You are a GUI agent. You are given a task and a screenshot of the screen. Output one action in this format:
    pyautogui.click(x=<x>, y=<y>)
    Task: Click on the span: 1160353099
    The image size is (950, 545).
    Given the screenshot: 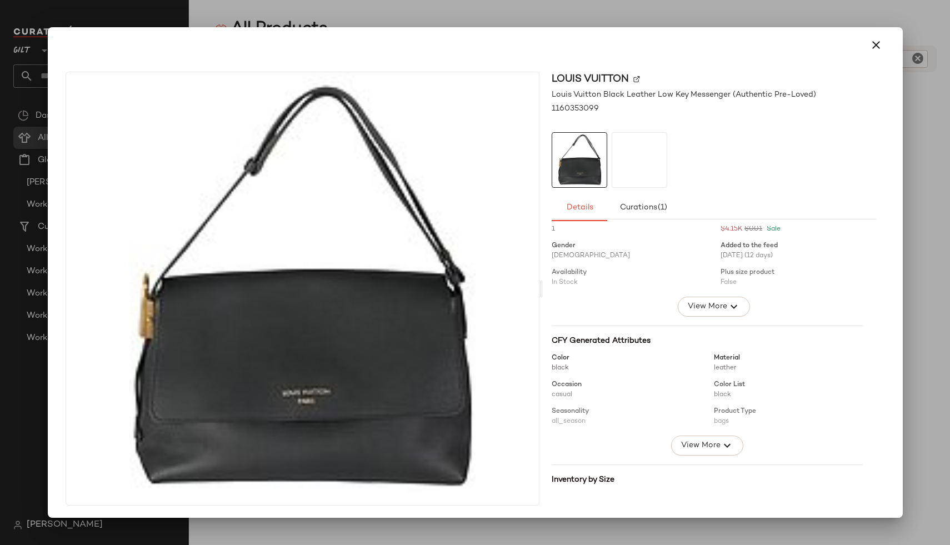 What is the action you would take?
    pyautogui.click(x=575, y=108)
    